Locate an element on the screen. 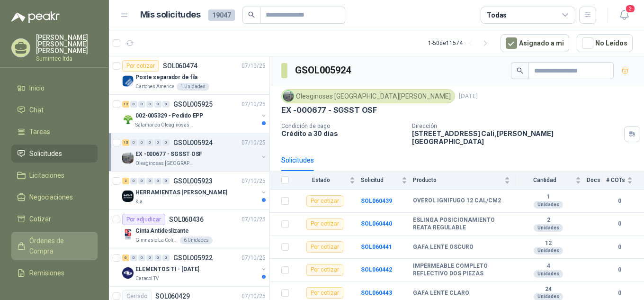  b: GAFA LENTE OSCURO is located at coordinates (443, 247).